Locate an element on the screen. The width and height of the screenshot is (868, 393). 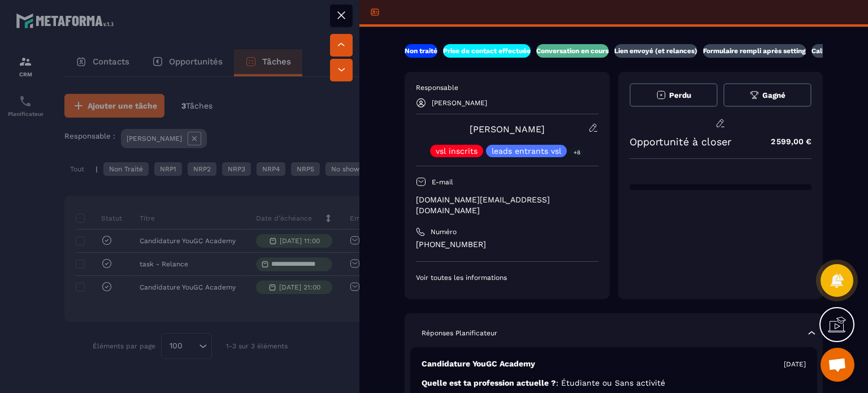
div: Ouvrir le chat is located at coordinates (838, 364).